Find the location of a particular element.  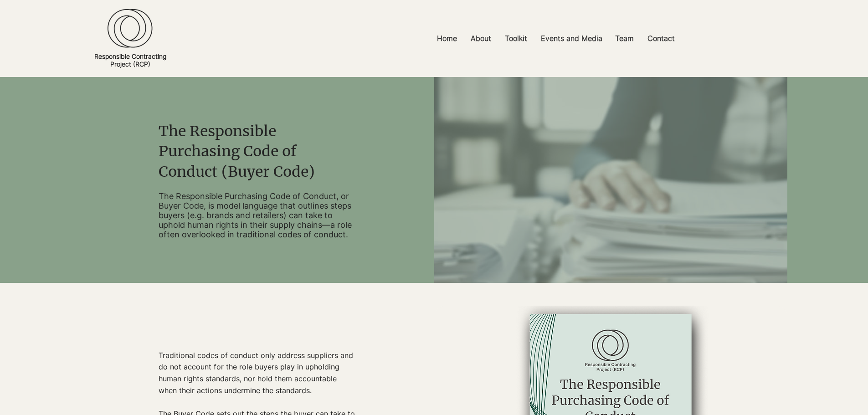

nav: Site is located at coordinates (555, 38).